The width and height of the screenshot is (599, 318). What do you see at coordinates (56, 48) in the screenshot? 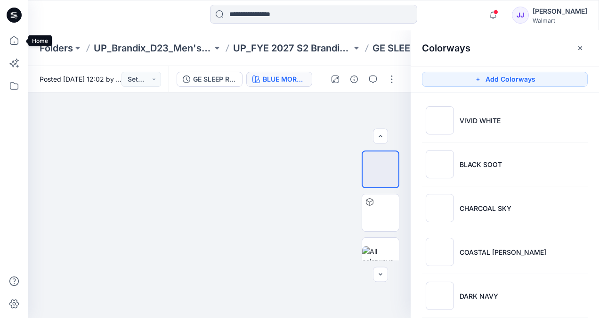
I see `a: Folders` at bounding box center [56, 48].